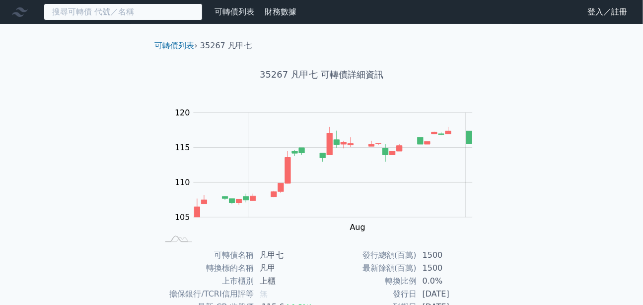 This screenshot has height=305, width=643. I want to click on td: 凡甲, so click(288, 268).